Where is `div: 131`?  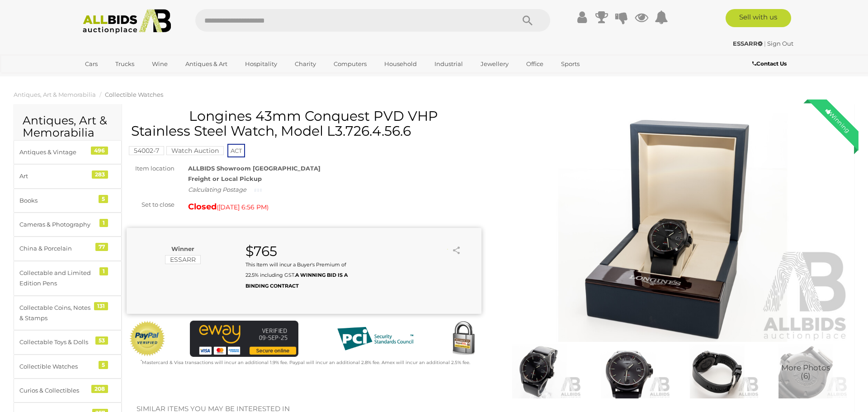
div: 131 is located at coordinates (101, 306).